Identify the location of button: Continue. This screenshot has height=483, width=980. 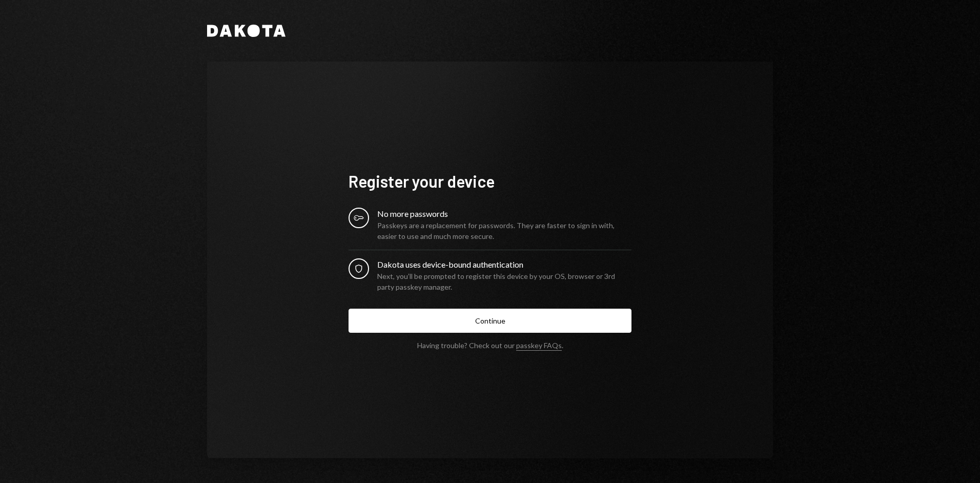
(490, 321).